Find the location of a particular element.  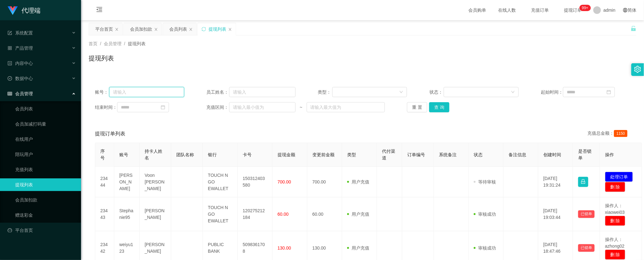

span: 操作人：xiaowei03 is located at coordinates (615, 209).